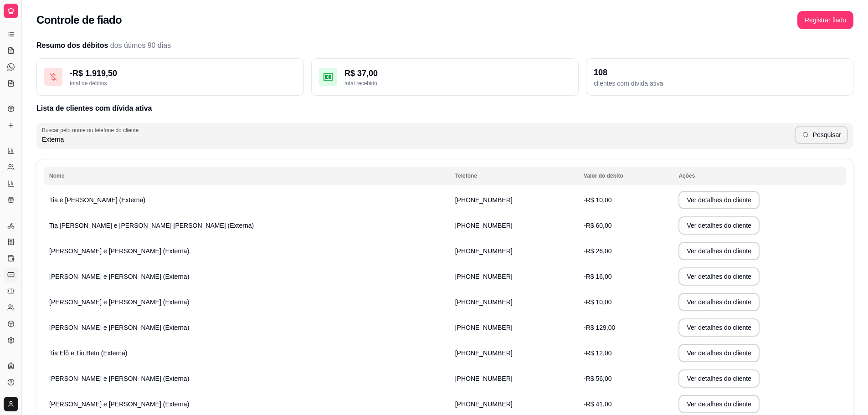 This screenshot has height=415, width=868. Describe the element at coordinates (182, 83) in the screenshot. I see `div: total de débitos` at that location.